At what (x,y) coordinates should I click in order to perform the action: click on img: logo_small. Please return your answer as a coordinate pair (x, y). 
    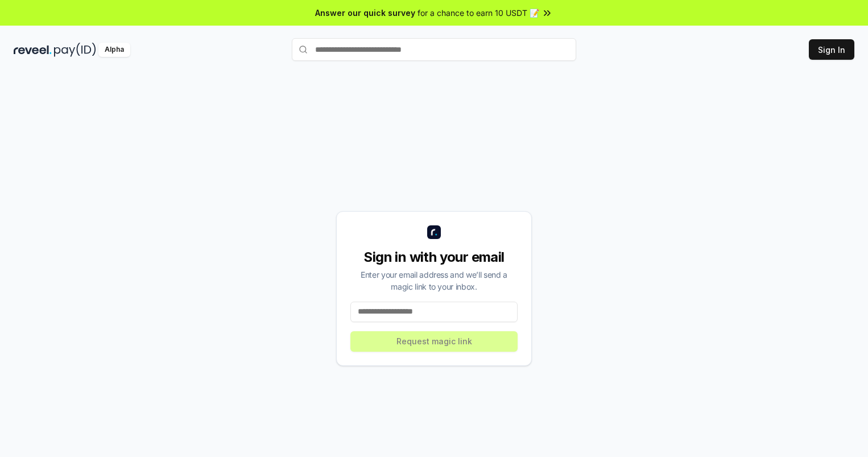
    Looking at the image, I should click on (434, 231).